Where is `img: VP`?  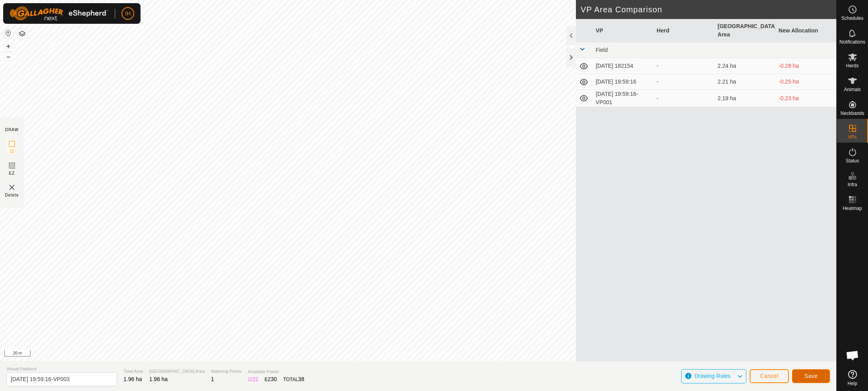
img: VP is located at coordinates (12, 187).